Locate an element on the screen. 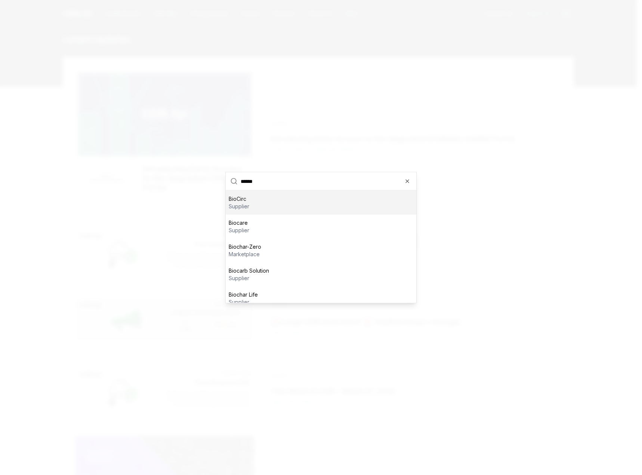 This screenshot has width=642, height=475. p: Biochar-Zero is located at coordinates (245, 247).